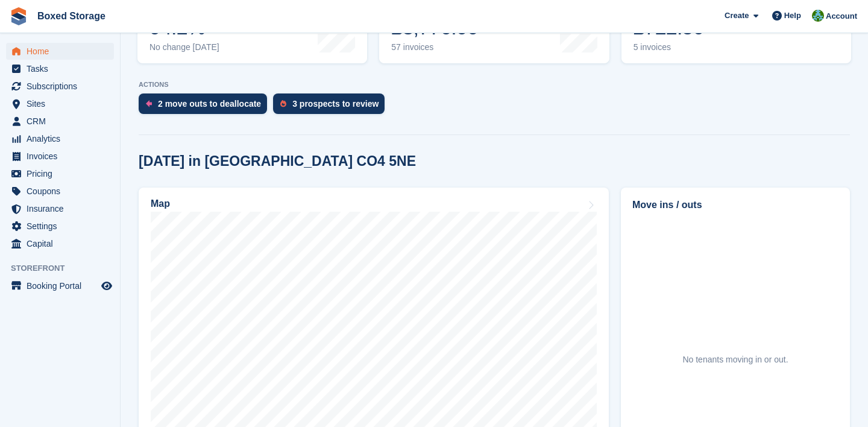 Image resolution: width=868 pixels, height=427 pixels. Describe the element at coordinates (63, 121) in the screenshot. I see `span: CRM` at that location.